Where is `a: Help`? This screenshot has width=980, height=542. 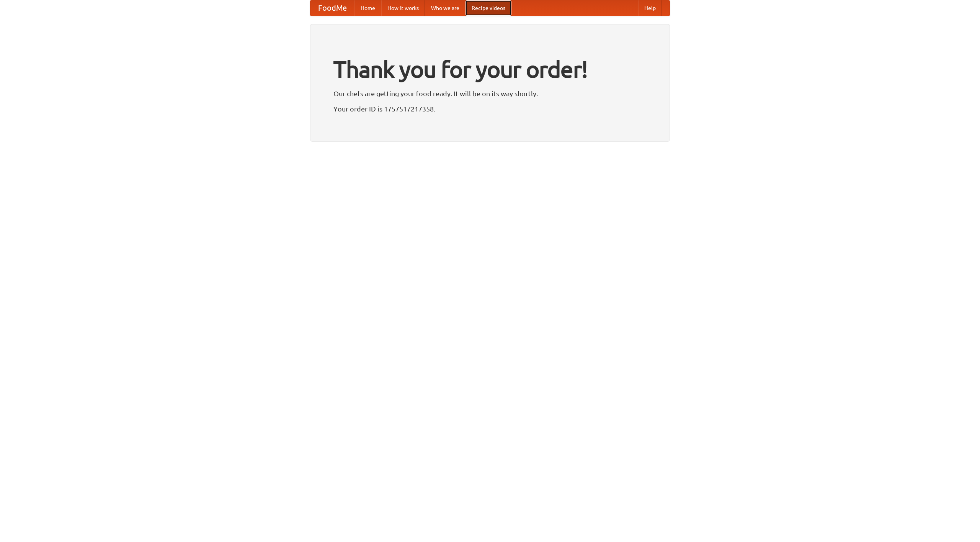
a: Help is located at coordinates (650, 8).